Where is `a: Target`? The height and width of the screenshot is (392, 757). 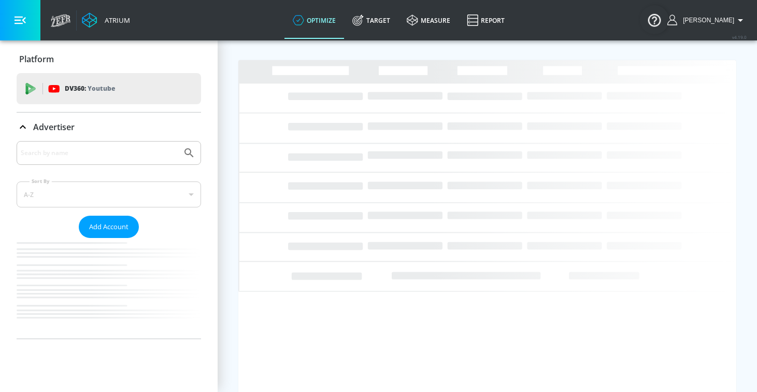 a: Target is located at coordinates (371, 20).